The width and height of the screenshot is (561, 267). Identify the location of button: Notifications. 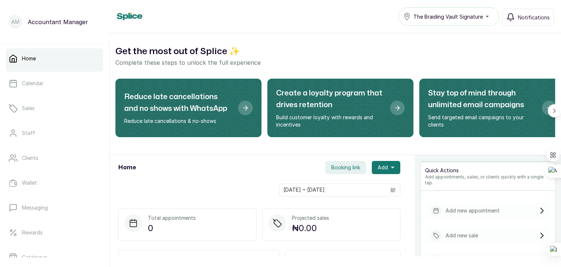
(528, 17).